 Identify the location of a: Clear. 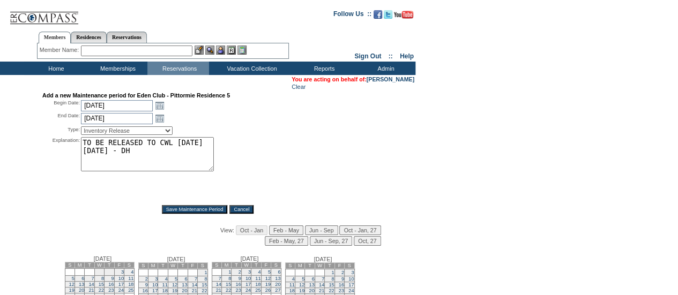
(298, 87).